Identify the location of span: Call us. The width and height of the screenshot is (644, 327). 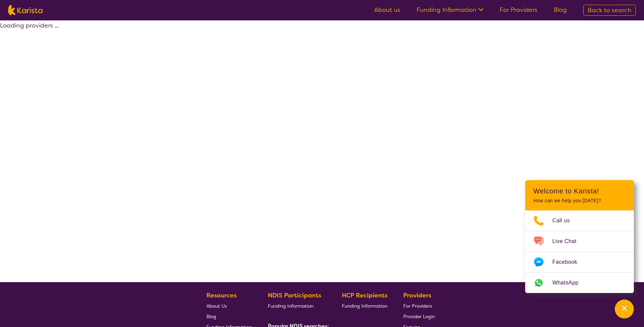
(566, 221).